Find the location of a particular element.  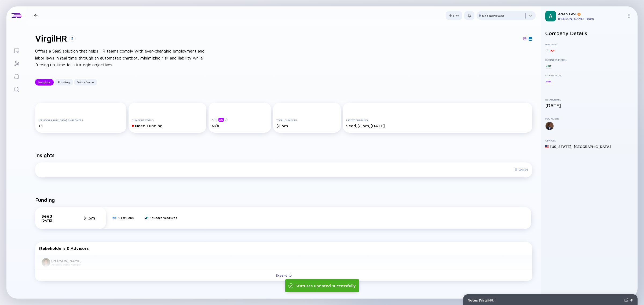

div: Funding is located at coordinates (64, 82).